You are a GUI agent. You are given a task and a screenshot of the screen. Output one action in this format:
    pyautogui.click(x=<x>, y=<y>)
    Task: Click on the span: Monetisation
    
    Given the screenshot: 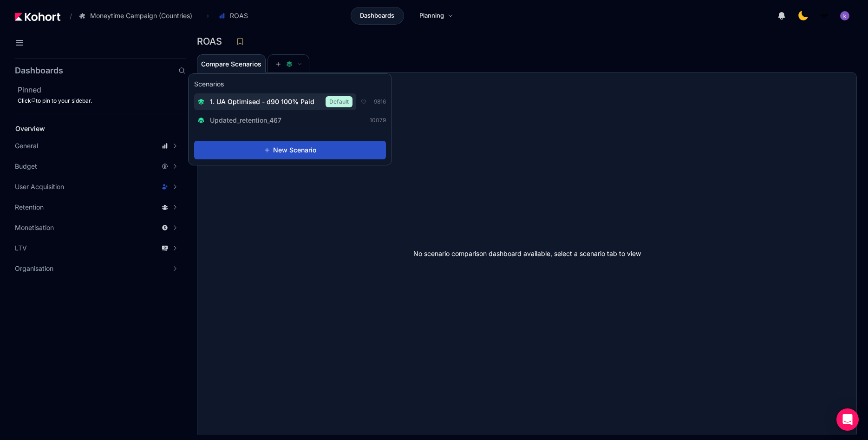 What is the action you would take?
    pyautogui.click(x=35, y=228)
    